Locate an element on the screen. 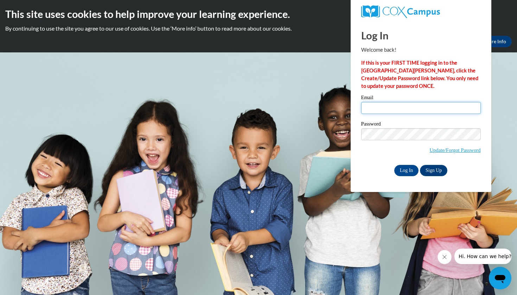  label: Email is located at coordinates (421, 99).